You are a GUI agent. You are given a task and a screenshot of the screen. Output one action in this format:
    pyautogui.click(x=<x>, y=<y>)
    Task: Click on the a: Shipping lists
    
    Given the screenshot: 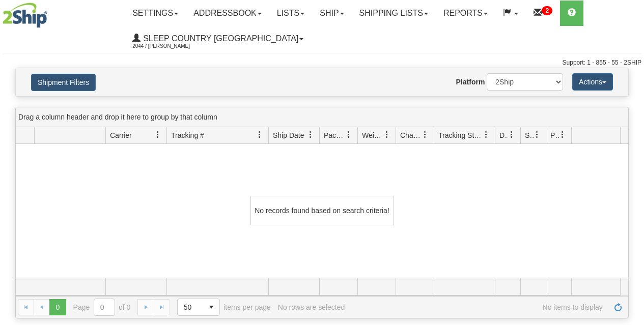 What is the action you would take?
    pyautogui.click(x=393, y=13)
    